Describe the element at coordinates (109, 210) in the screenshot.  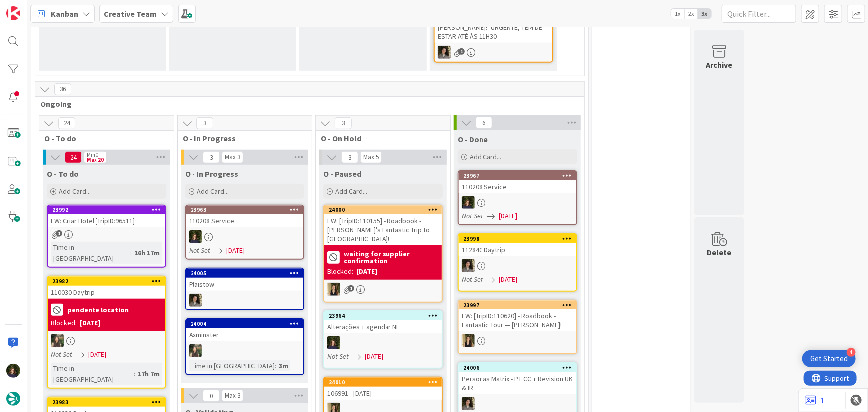
I see `div: 23992` at that location.